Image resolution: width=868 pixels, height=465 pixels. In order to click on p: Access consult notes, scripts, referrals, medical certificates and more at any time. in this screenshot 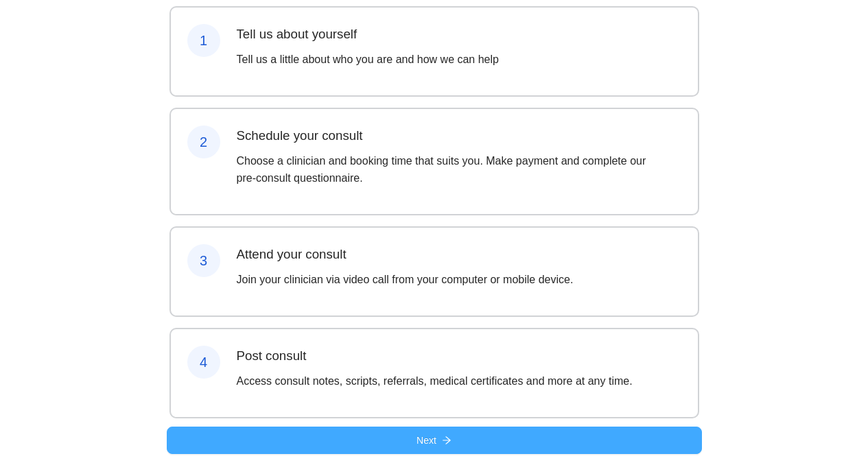, I will do `click(435, 381)`.